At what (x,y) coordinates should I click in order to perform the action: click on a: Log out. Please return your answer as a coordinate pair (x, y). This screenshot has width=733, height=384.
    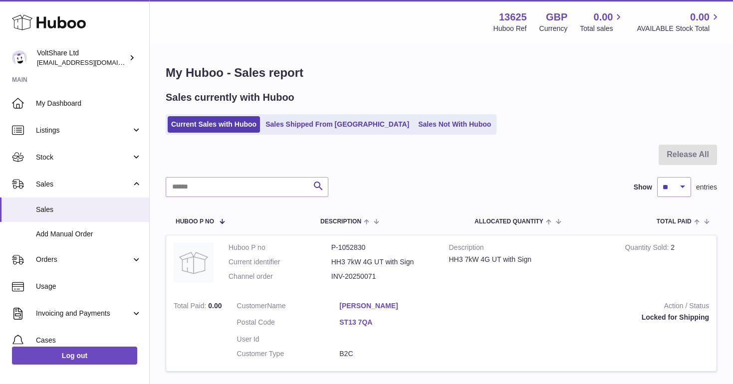
    Looking at the image, I should click on (74, 356).